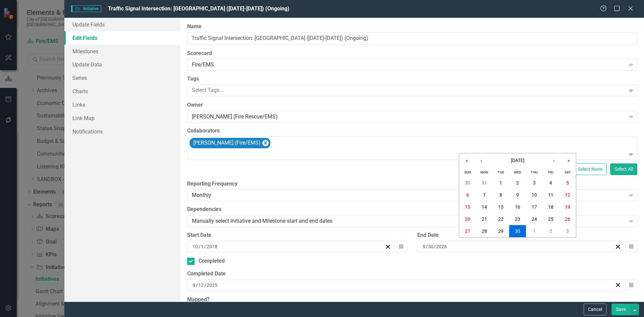 The height and width of the screenshot is (317, 644). What do you see at coordinates (442, 246) in the screenshot?
I see `input: yyyy` at bounding box center [442, 246].